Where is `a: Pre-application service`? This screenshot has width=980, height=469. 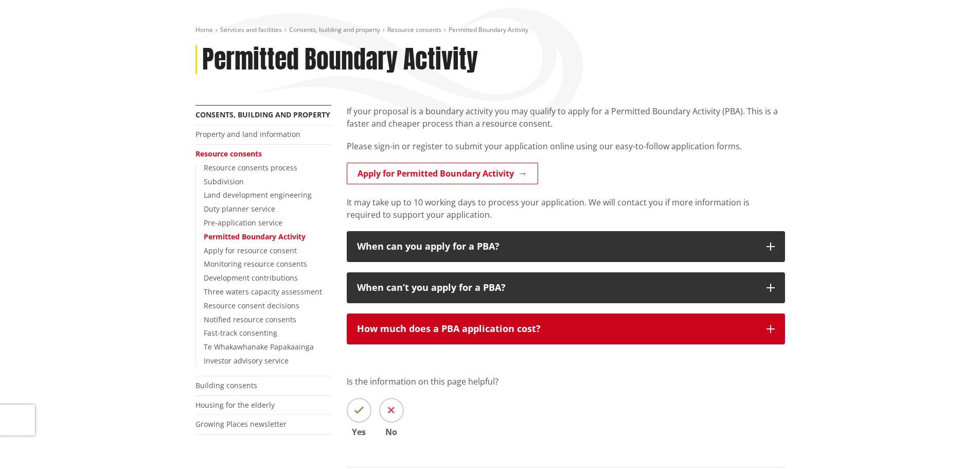 a: Pre-application service is located at coordinates (243, 222).